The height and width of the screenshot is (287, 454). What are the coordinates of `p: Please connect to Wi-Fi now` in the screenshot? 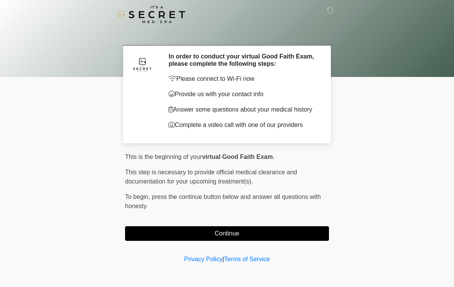 It's located at (243, 79).